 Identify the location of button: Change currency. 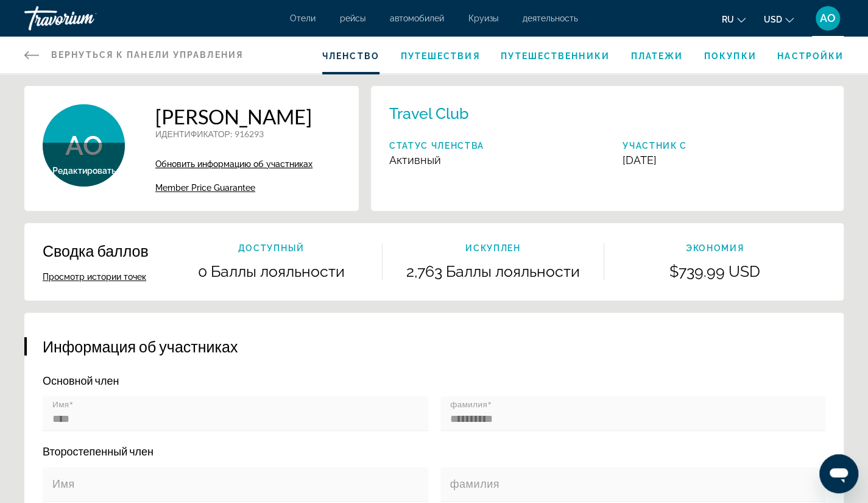
(779, 19).